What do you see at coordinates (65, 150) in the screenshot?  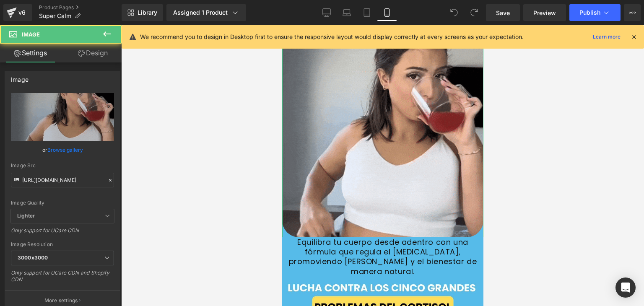 I see `a: Browse gallery` at bounding box center [65, 150].